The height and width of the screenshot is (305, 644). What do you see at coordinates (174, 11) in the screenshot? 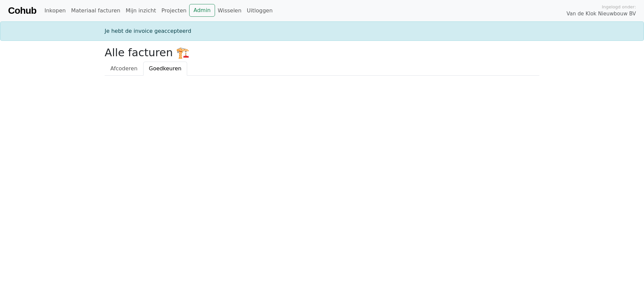
I see `a: Projecten` at bounding box center [174, 11].